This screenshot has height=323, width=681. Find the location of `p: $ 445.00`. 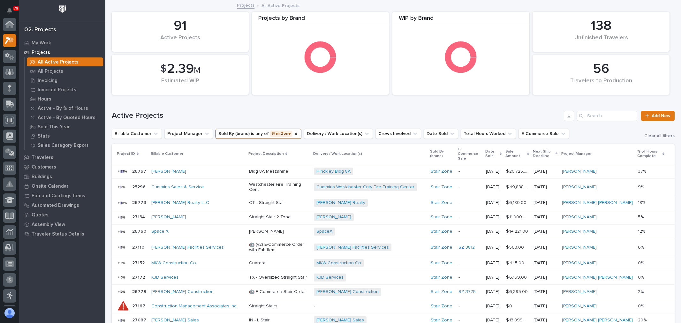

p: $ 445.00 is located at coordinates (516, 263).